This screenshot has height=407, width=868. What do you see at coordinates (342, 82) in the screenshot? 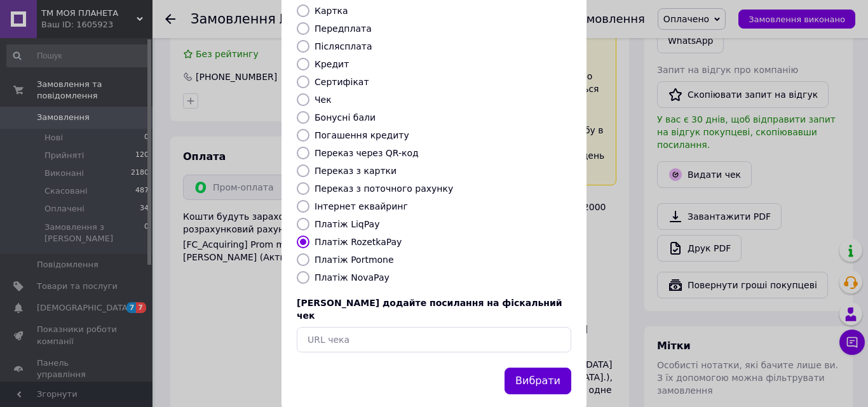
I see `label: Сертифікат` at bounding box center [342, 82].